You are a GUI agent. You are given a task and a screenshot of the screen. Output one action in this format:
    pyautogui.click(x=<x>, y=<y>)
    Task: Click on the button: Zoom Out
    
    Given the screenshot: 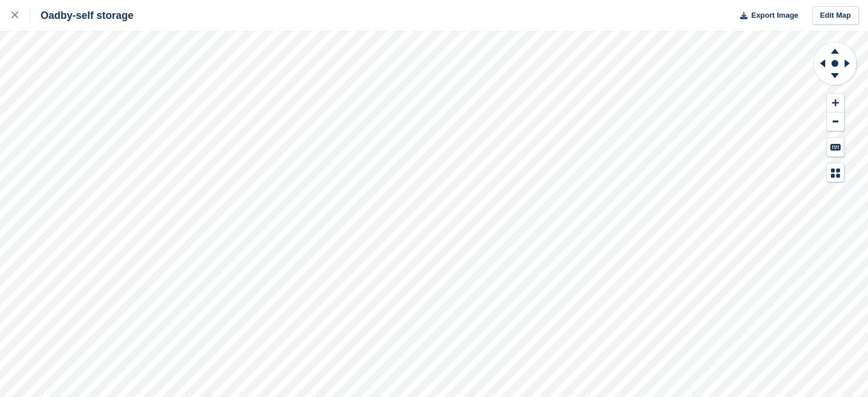 What is the action you would take?
    pyautogui.click(x=835, y=122)
    